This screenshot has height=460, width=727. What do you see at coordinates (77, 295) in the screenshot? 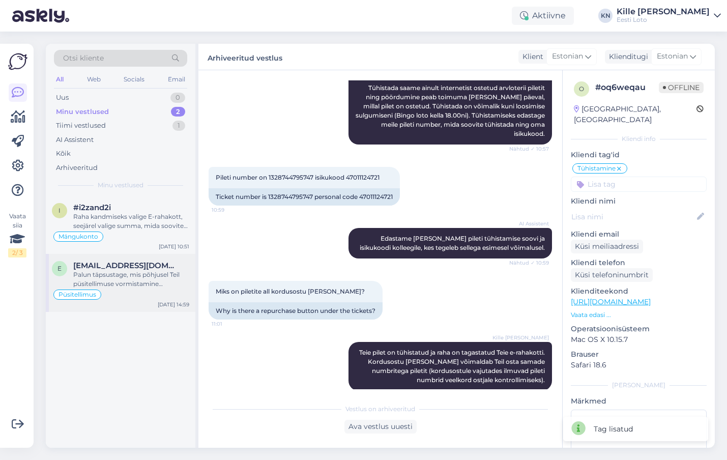
I see `span: Püsitellimus` at bounding box center [77, 295].